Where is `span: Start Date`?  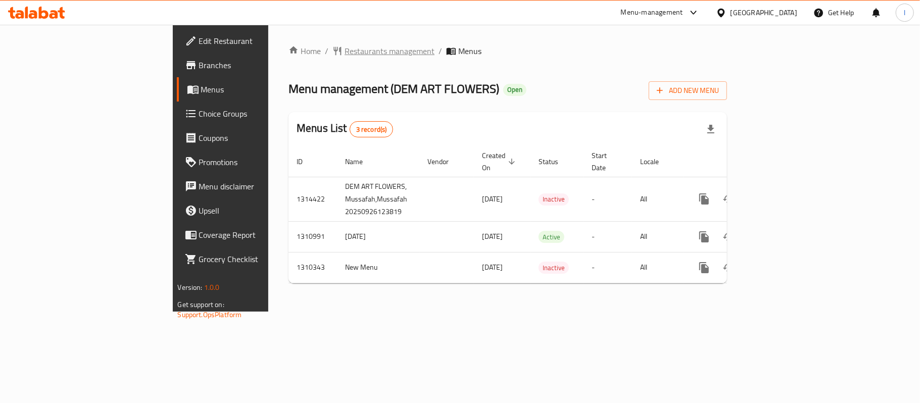 span: Start Date is located at coordinates (606, 162).